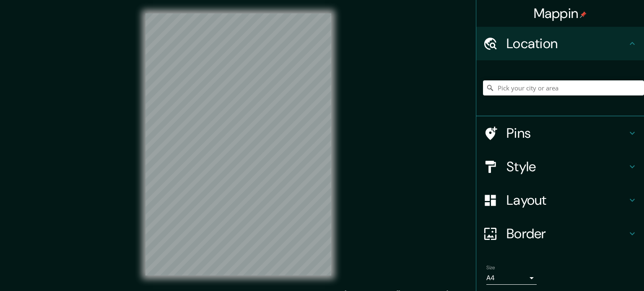 The height and width of the screenshot is (291, 644). I want to click on input: Pick your city or area, so click(564, 88).